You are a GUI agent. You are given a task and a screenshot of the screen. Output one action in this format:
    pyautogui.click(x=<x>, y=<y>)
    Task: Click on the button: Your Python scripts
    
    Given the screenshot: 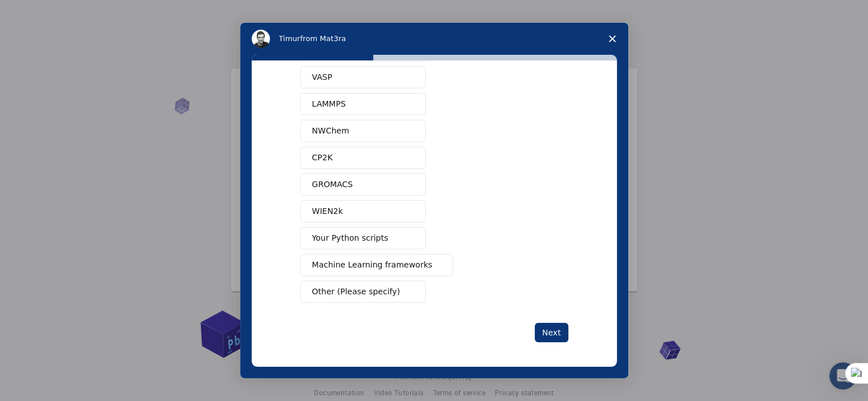 What is the action you would take?
    pyautogui.click(x=363, y=238)
    